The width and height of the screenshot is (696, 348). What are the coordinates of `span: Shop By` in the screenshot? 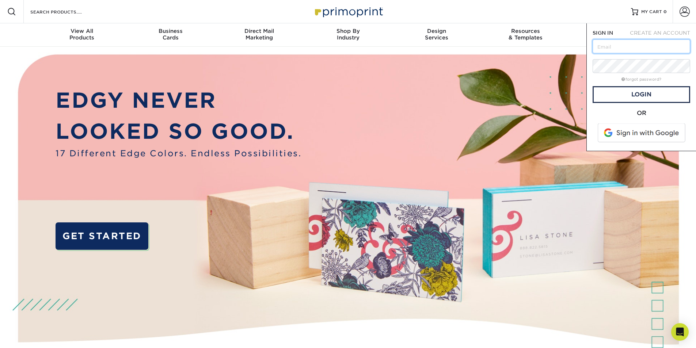 It's located at (348, 31).